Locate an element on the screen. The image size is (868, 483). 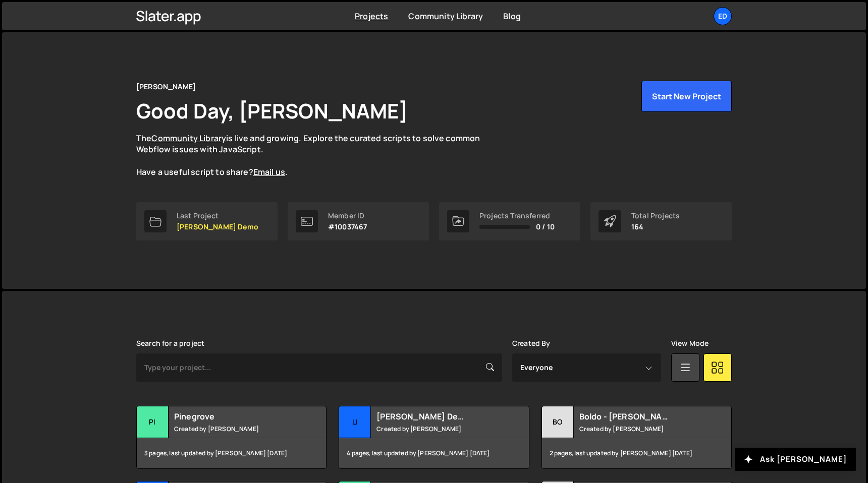
span: 0 / 10 is located at coordinates (545, 227).